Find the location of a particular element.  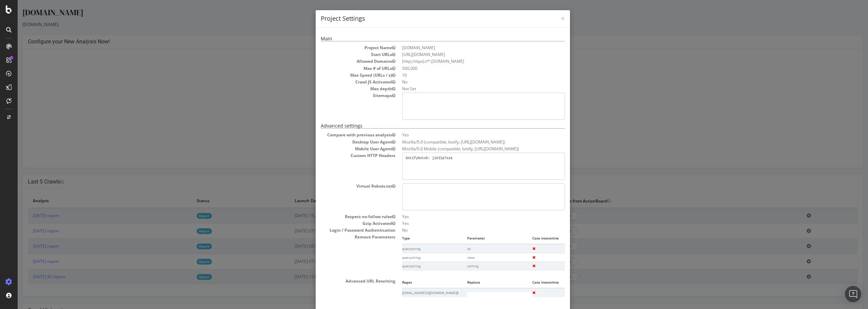

div: Open Intercom Messenger is located at coordinates (853, 294).